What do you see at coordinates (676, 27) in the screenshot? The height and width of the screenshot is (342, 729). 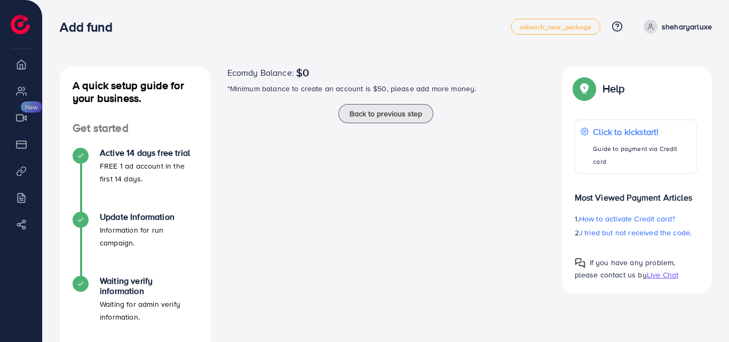 I see `a: sheharyarluxe` at bounding box center [676, 27].